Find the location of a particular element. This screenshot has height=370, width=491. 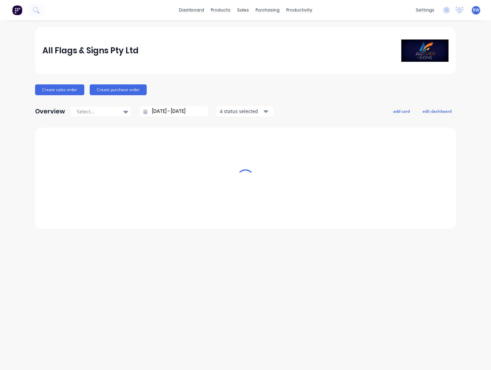

span: RW is located at coordinates (476, 10).